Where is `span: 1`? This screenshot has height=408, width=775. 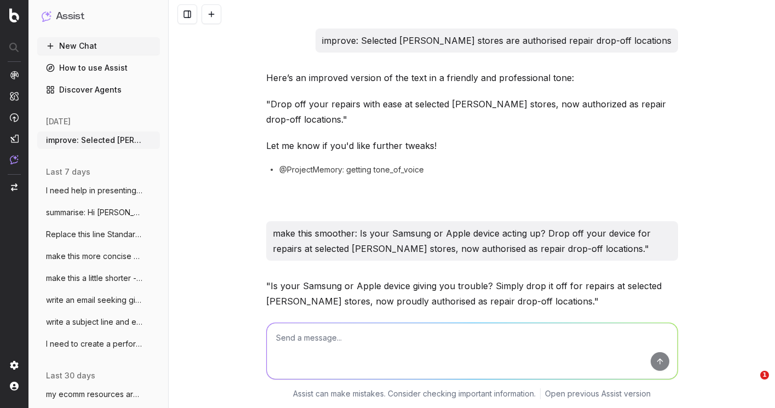 span: 1 is located at coordinates (764, 375).